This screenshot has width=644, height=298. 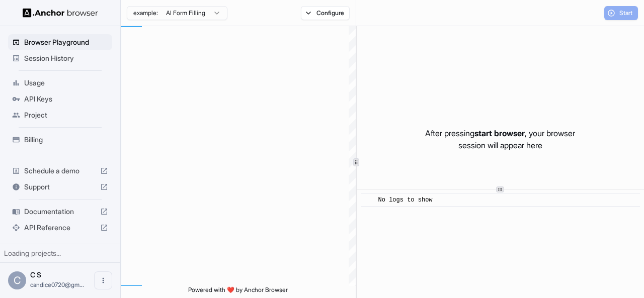 What do you see at coordinates (60, 171) in the screenshot?
I see `span: Schedule a demo` at bounding box center [60, 171].